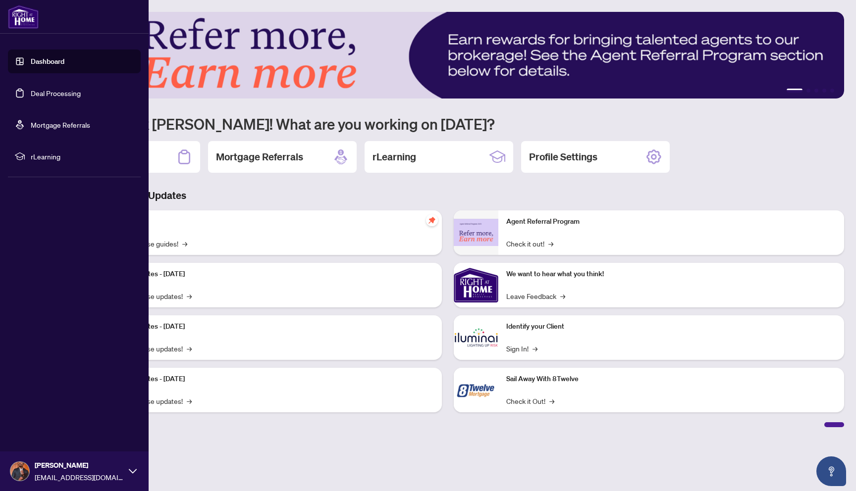 The height and width of the screenshot is (491, 856). Describe the element at coordinates (476, 285) in the screenshot. I see `img: We want to hear what you think!` at that location.